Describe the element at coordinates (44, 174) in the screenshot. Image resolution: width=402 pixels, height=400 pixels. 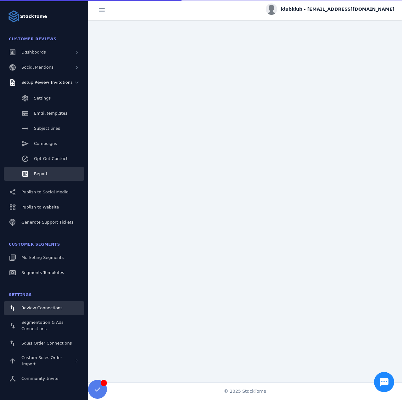
I see `a: Report` at that location.